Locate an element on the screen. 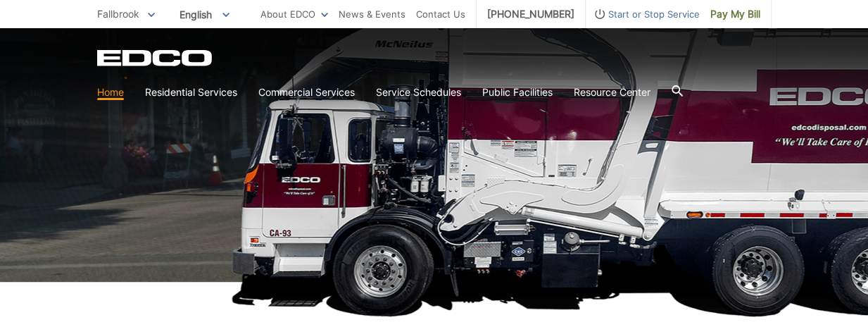 The width and height of the screenshot is (868, 327). a: Service Schedules is located at coordinates (418, 92).